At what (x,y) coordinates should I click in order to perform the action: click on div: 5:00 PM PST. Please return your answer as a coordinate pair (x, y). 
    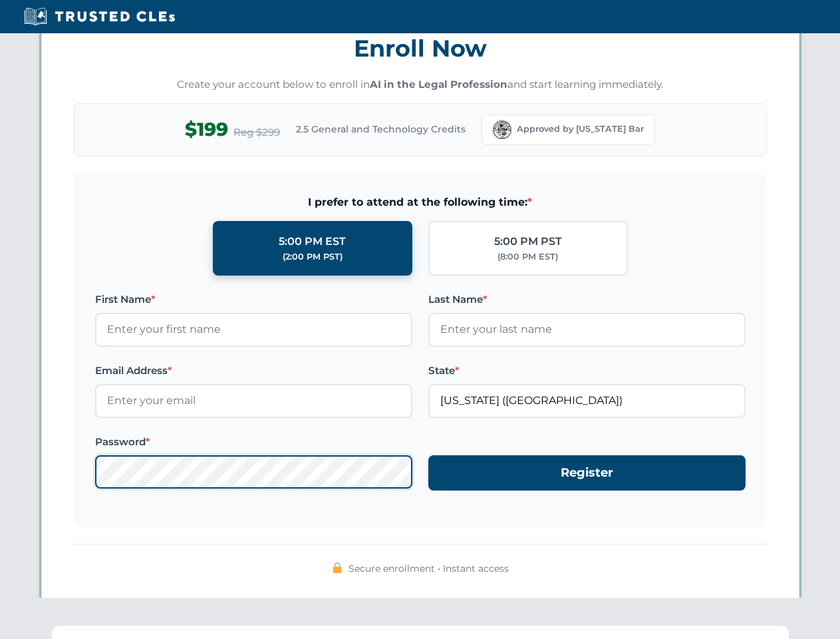
    Looking at the image, I should click on (528, 242).